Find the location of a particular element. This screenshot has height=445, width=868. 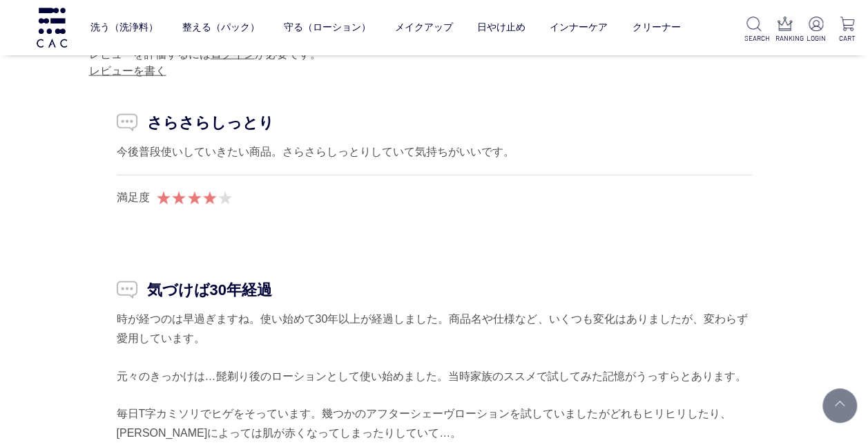

a: CART is located at coordinates (847, 29).